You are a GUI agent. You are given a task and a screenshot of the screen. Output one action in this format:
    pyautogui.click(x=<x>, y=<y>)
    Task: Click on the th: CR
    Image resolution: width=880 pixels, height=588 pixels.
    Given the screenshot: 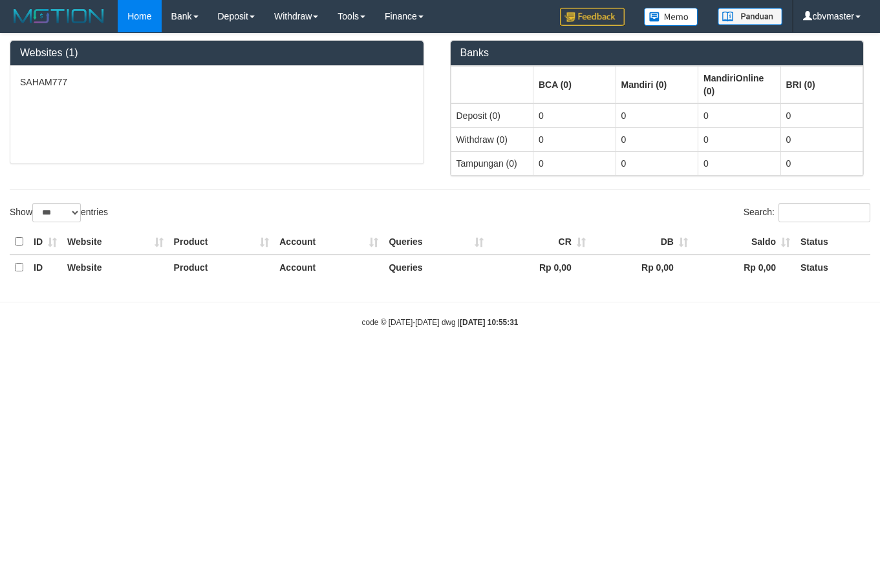 What is the action you would take?
    pyautogui.click(x=540, y=242)
    